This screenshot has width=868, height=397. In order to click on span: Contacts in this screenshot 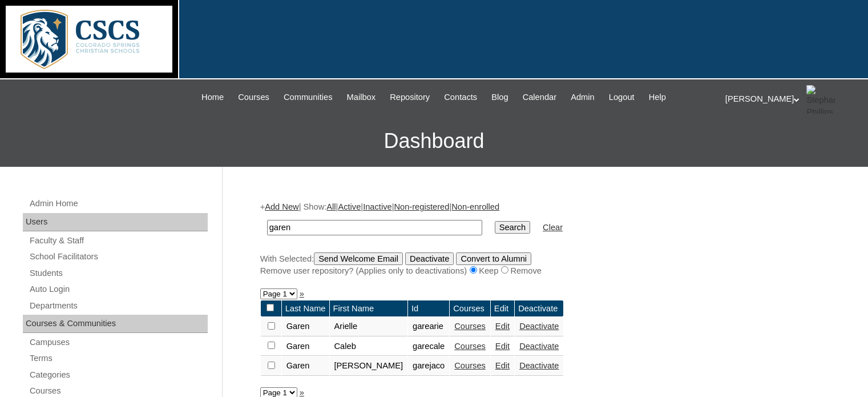, I will do `click(460, 97)`.